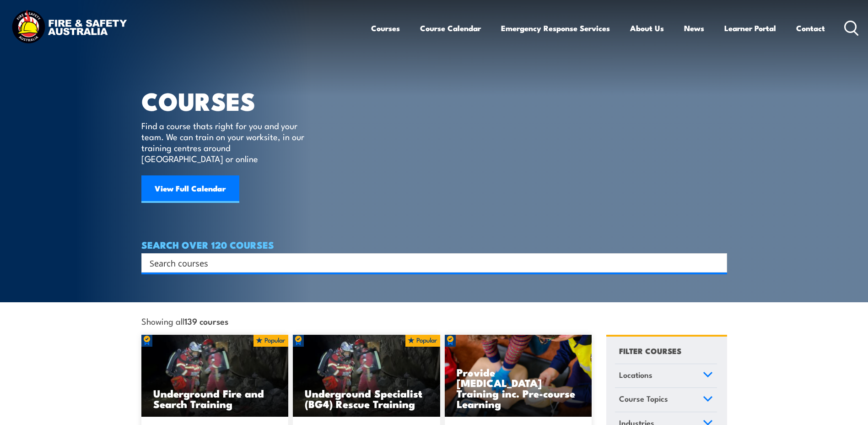 This screenshot has width=868, height=425. What do you see at coordinates (750, 28) in the screenshot?
I see `a: Learner Portal` at bounding box center [750, 28].